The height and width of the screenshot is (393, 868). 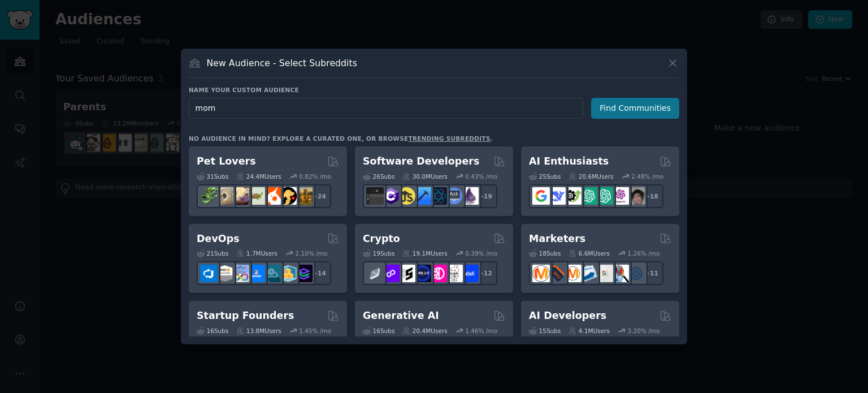 What do you see at coordinates (288, 273) in the screenshot?
I see `img: aws_cdk` at bounding box center [288, 273].